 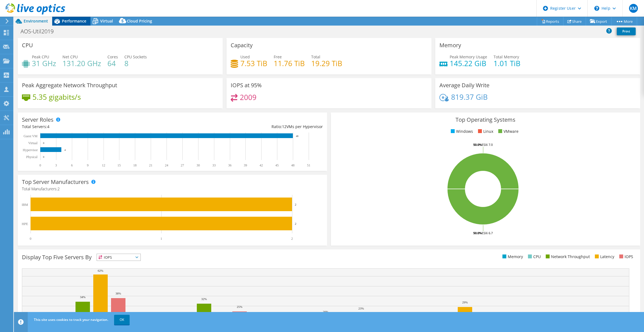 What do you see at coordinates (604, 257) in the screenshot?
I see `li: Latency` at bounding box center [604, 257].